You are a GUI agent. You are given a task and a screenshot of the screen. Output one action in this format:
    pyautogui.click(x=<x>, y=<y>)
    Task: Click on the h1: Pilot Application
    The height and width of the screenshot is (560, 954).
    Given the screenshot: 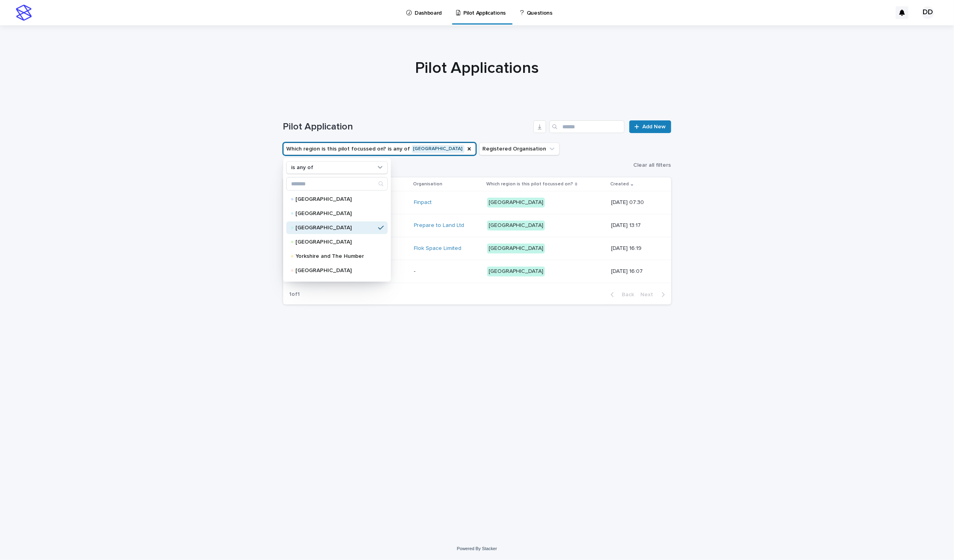 What is the action you would take?
    pyautogui.click(x=407, y=127)
    